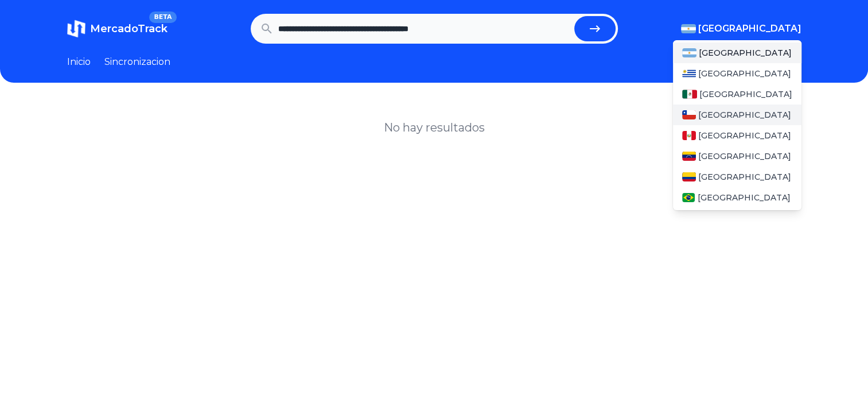 This screenshot has width=868, height=398. I want to click on span: MercadoTrack, so click(129, 29).